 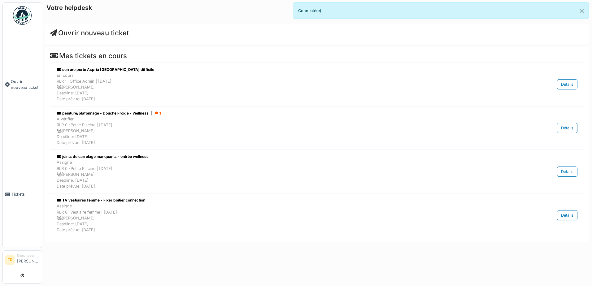 What do you see at coordinates (317, 56) in the screenshot?
I see `h4: Mes tickets en cours` at bounding box center [317, 56].